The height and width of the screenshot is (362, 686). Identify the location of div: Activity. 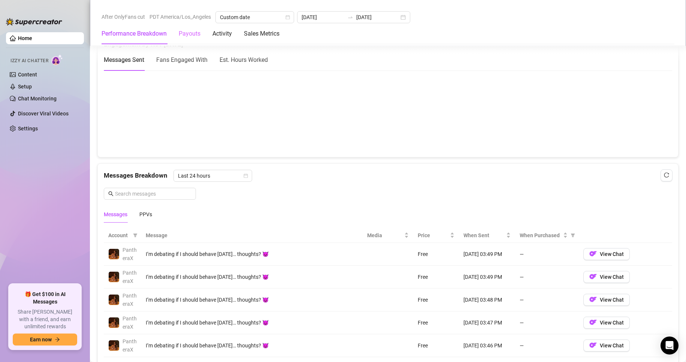
(222, 34).